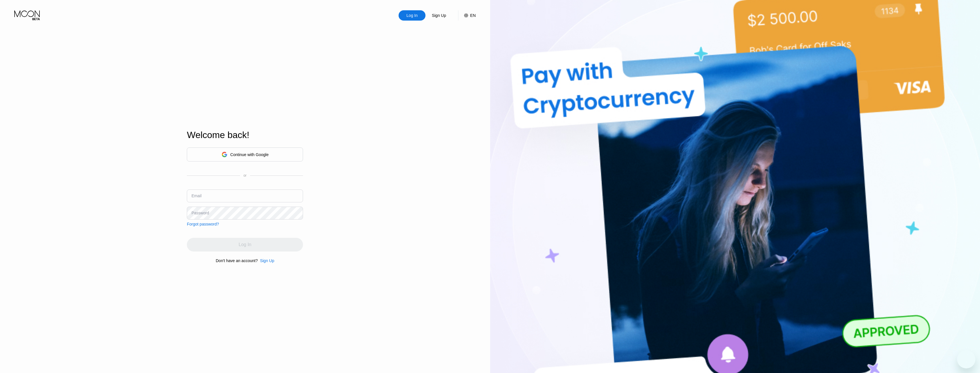 The width and height of the screenshot is (980, 373). Describe the element at coordinates (203, 224) in the screenshot. I see `div: Forgot password?` at that location.